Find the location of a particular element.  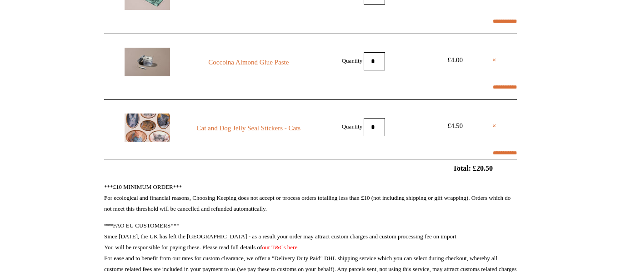

div: £4.00 is located at coordinates (455, 60).